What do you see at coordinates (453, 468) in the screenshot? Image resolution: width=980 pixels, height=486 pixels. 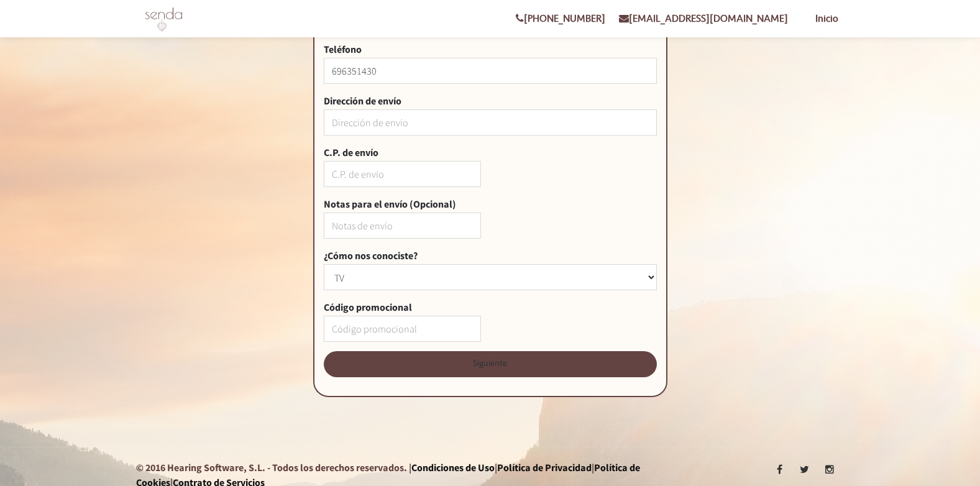 I see `a: Condiciones de Uso` at bounding box center [453, 468].